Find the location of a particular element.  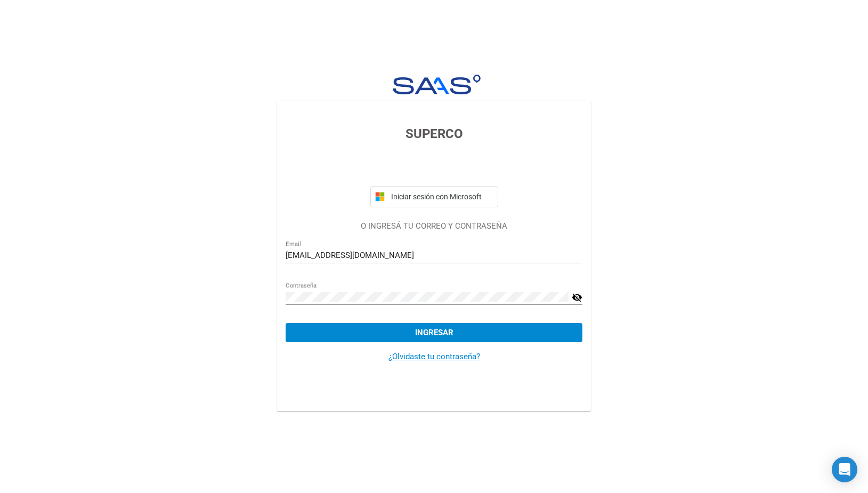

a: ¿Olvidaste tu contraseña? is located at coordinates (435, 357).